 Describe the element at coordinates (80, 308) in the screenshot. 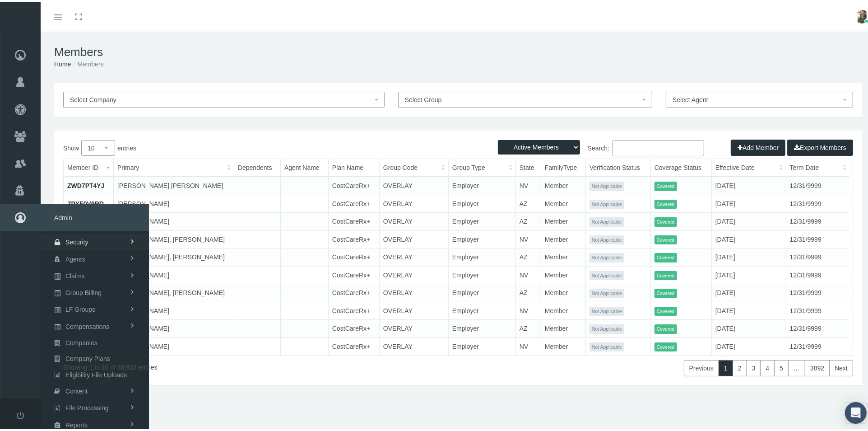

I see `span: LF Groups` at that location.